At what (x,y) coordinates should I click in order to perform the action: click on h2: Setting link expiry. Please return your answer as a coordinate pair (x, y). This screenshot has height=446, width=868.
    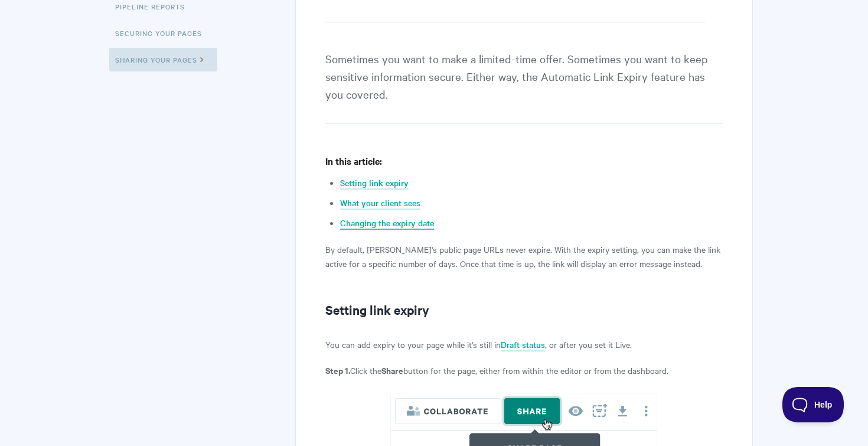
    Looking at the image, I should click on (523, 310).